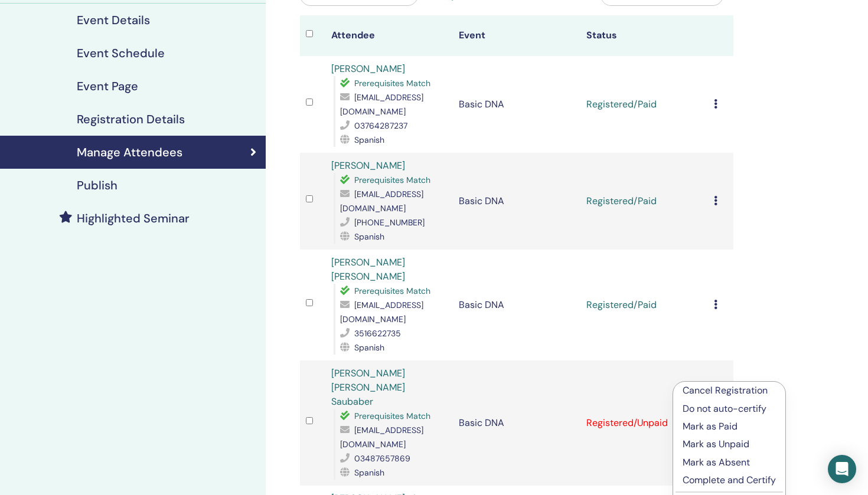 The image size is (868, 495). Describe the element at coordinates (729, 390) in the screenshot. I see `p: Cancel Registration` at that location.